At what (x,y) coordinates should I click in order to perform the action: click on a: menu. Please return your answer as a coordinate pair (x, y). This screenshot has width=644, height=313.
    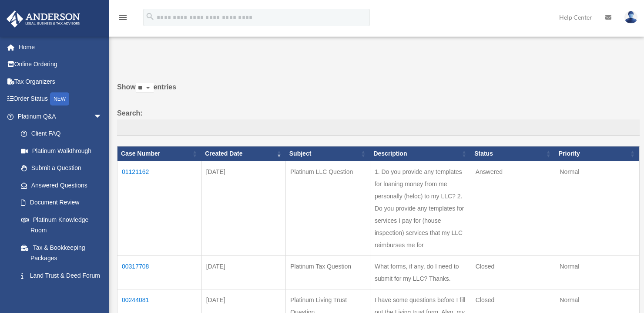
    Looking at the image, I should click on (123, 19).